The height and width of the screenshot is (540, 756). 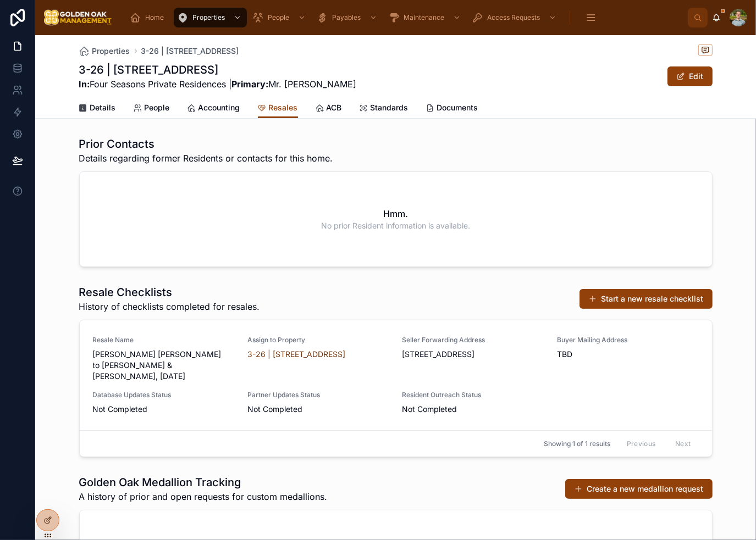 I want to click on span: Database Updates Status, so click(x=164, y=395).